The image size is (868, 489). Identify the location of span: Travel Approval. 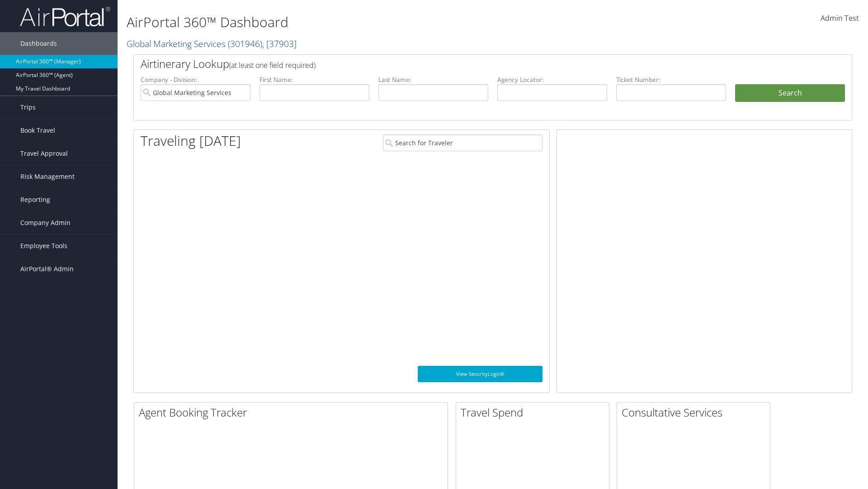
(44, 154).